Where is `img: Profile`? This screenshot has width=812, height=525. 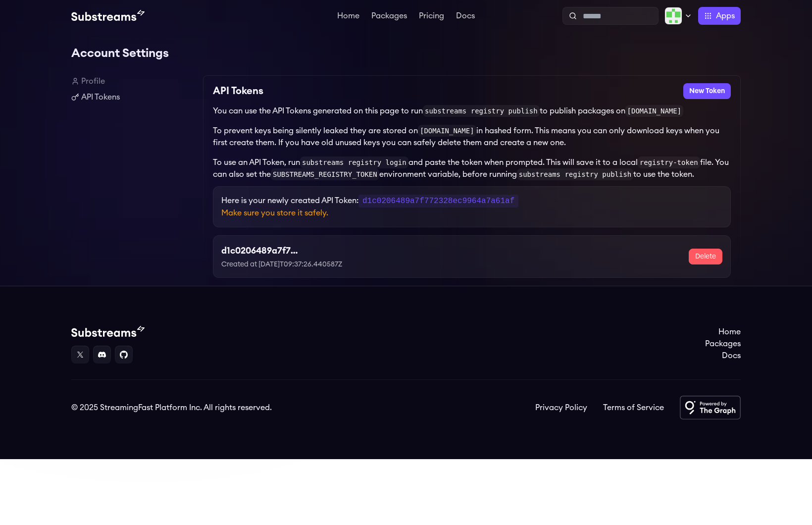 img: Profile is located at coordinates (674, 16).